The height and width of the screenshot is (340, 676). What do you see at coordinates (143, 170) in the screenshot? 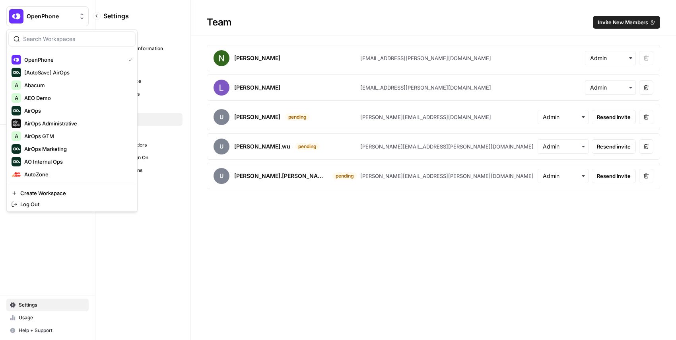
I see `a: Integrations` at bounding box center [143, 170].